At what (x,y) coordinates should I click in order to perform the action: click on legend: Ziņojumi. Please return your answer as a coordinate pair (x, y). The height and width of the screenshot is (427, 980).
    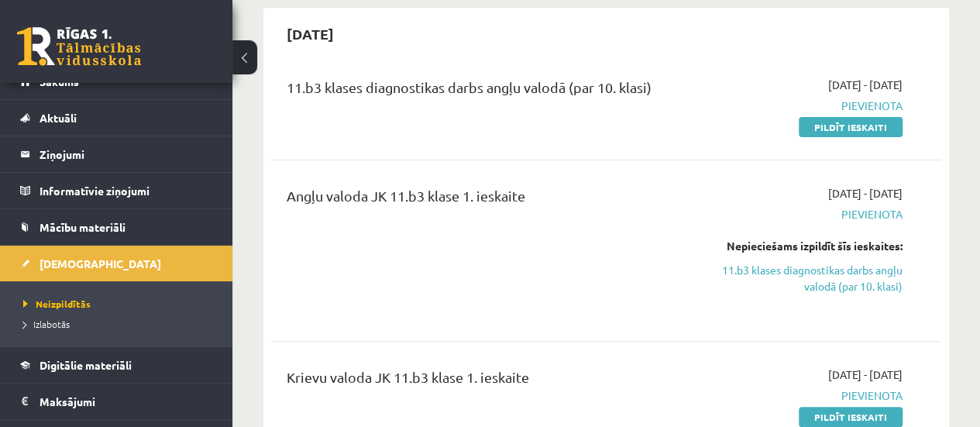
    Looking at the image, I should click on (126, 154).